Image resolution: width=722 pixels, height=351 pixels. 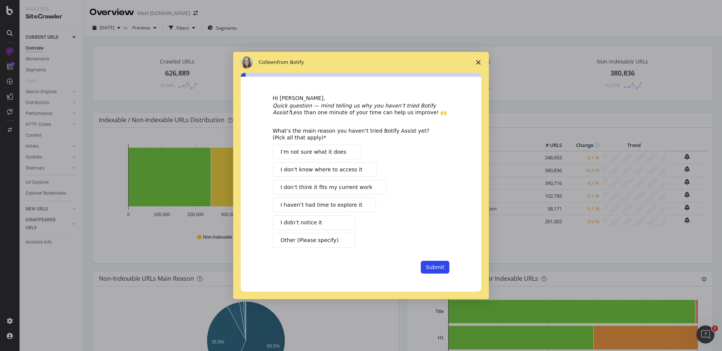 I want to click on button: I didn’t notice it, so click(x=314, y=223).